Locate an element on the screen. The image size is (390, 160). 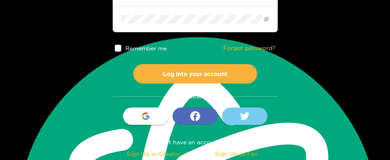
div: Sign Up as Creator is located at coordinates (154, 153).